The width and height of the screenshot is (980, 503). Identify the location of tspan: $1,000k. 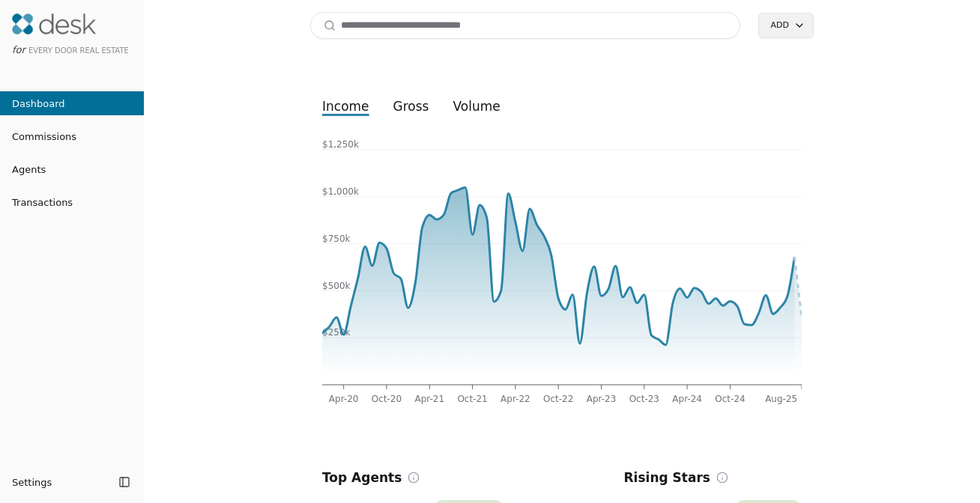
(340, 192).